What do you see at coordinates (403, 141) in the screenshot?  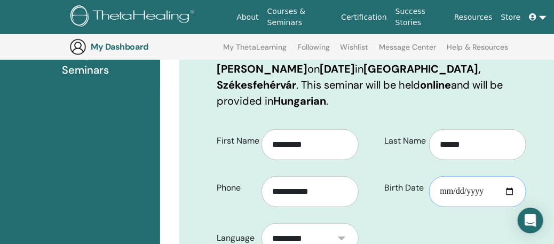 I see `label: Last Name` at bounding box center [403, 141].